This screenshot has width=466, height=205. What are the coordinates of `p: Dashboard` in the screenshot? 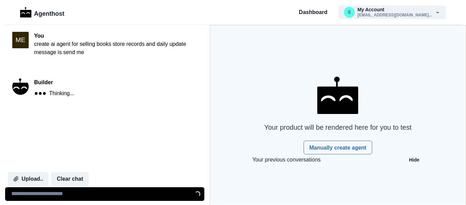 It's located at (313, 12).